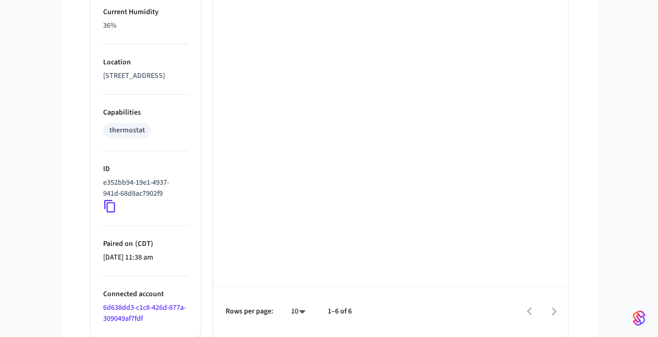  I want to click on p: 1–6 of 6, so click(340, 312).